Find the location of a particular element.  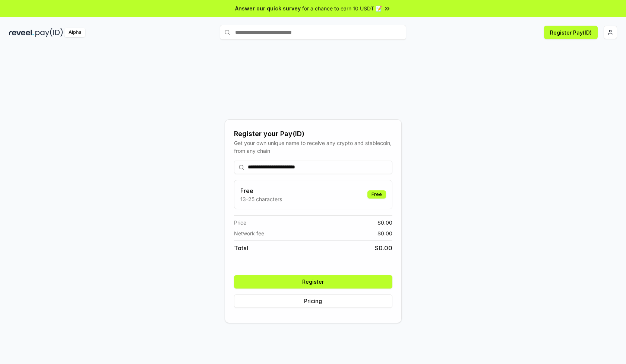

img: pay_id is located at coordinates (49, 32).